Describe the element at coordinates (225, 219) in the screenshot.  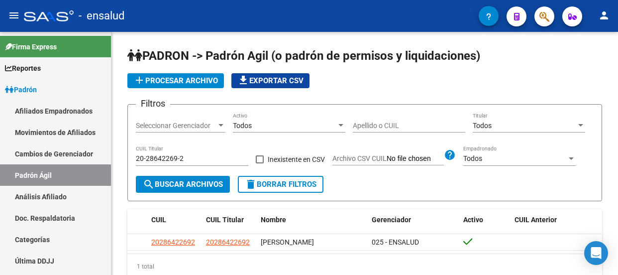
I see `span: CUIL Titular` at that location.